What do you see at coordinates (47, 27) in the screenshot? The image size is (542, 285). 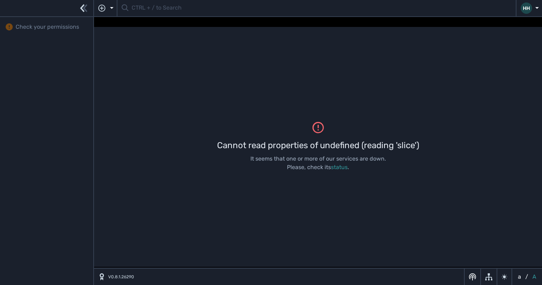 I see `span: Check your permissions` at bounding box center [47, 27].